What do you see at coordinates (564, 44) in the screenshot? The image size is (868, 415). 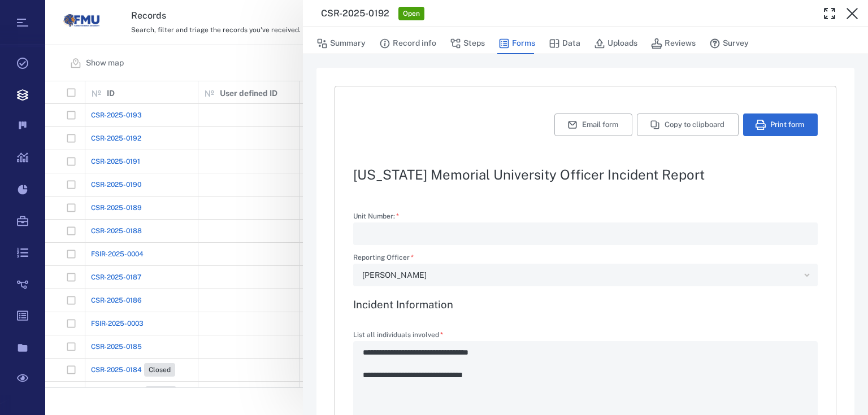 I see `button: Data` at bounding box center [564, 44].